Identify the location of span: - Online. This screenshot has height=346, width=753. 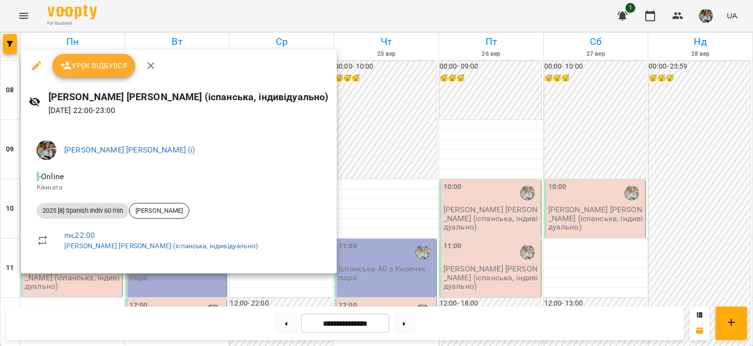
(51, 176).